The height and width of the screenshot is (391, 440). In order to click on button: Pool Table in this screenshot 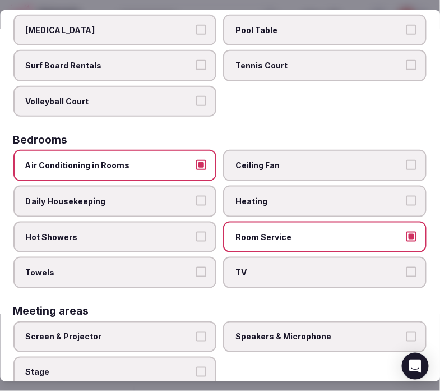, I will do `click(411, 30)`.